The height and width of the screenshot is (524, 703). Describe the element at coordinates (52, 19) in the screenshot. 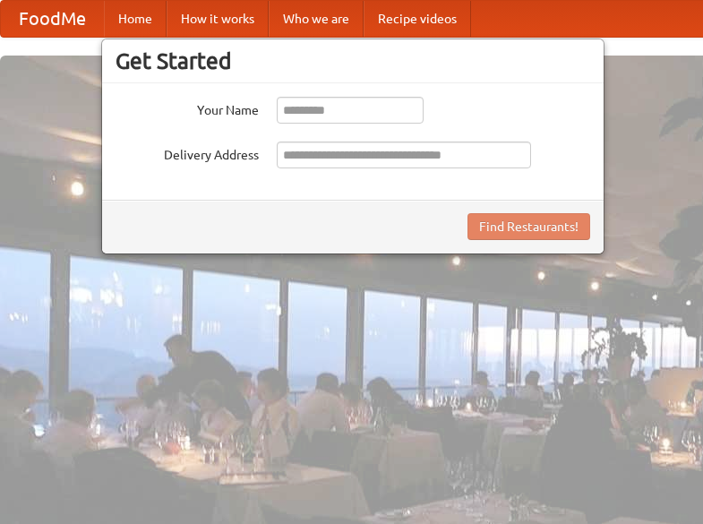

I see `a: FoodMe` at that location.